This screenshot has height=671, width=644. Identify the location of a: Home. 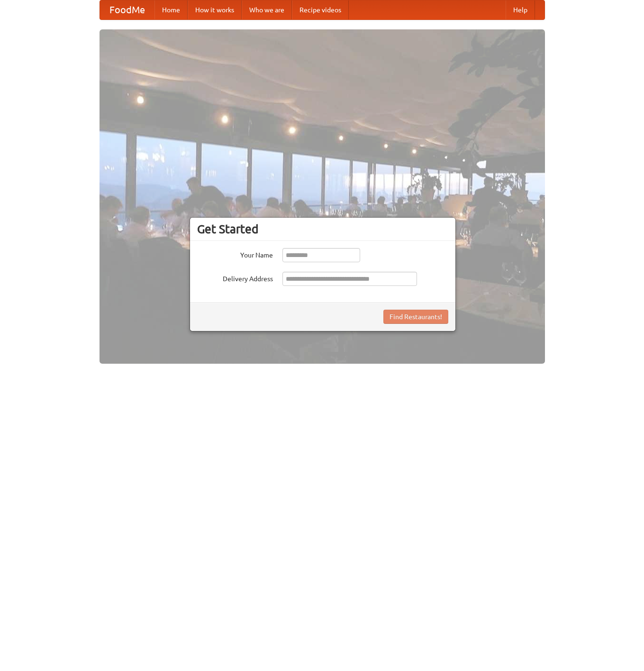
(171, 10).